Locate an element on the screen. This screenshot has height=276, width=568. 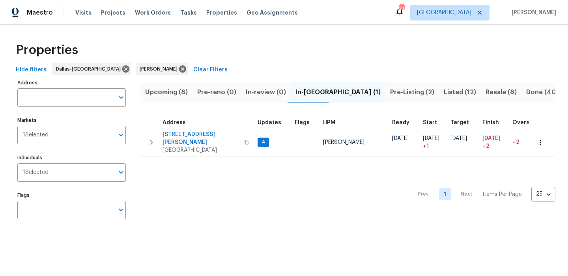
span: + 1 is located at coordinates (426, 146).